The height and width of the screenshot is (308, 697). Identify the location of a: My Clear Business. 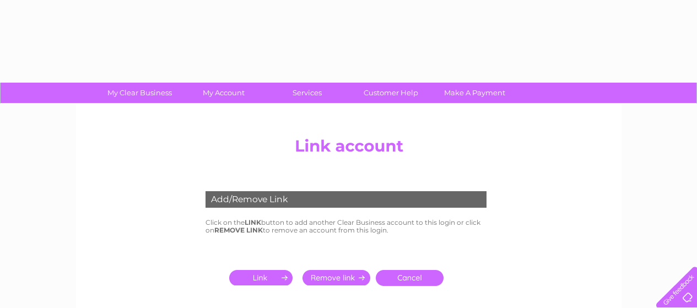
(139, 93).